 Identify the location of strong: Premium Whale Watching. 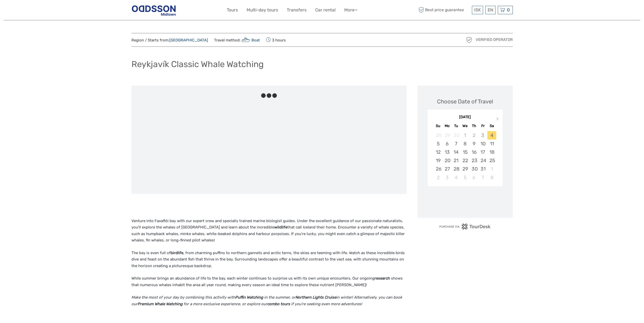
(160, 304).